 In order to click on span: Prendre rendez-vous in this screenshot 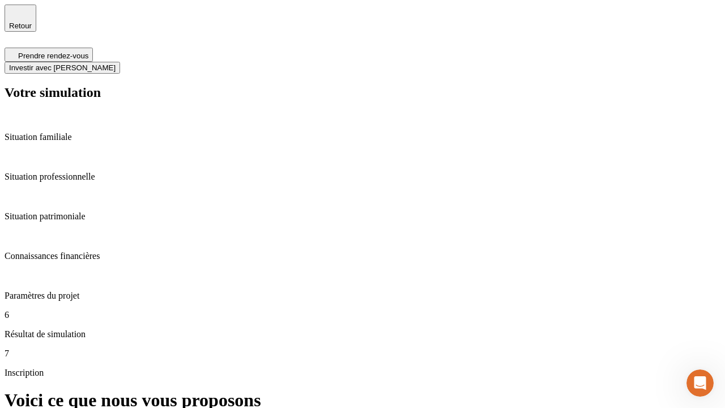, I will do `click(53, 56)`.